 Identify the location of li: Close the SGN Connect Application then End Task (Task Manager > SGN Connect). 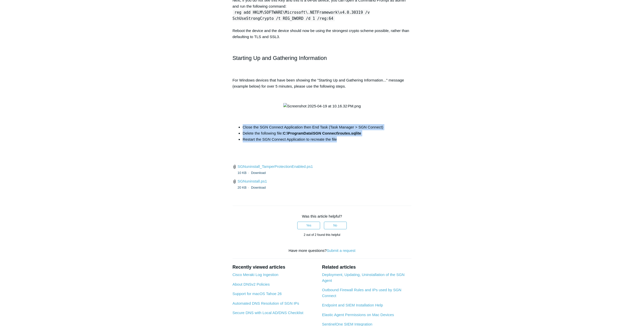
(327, 127).